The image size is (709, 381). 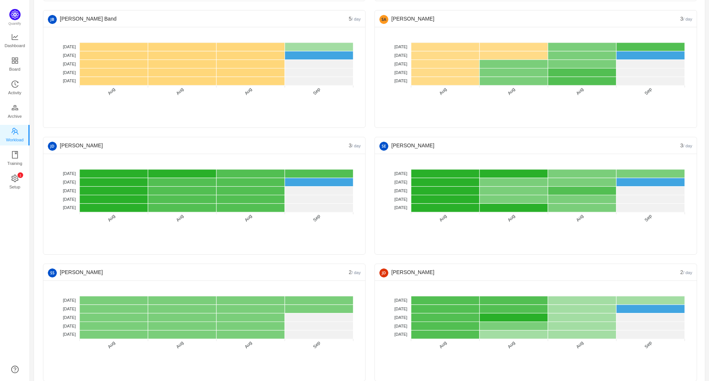 What do you see at coordinates (15, 163) in the screenshot?
I see `span: Training` at bounding box center [15, 163].